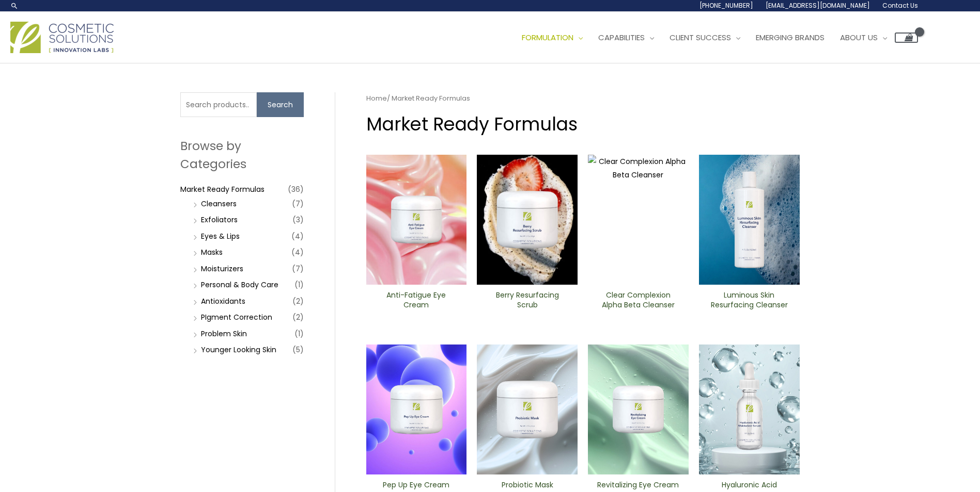 The width and height of the screenshot is (980, 492). I want to click on a: Cleansers, so click(219, 203).